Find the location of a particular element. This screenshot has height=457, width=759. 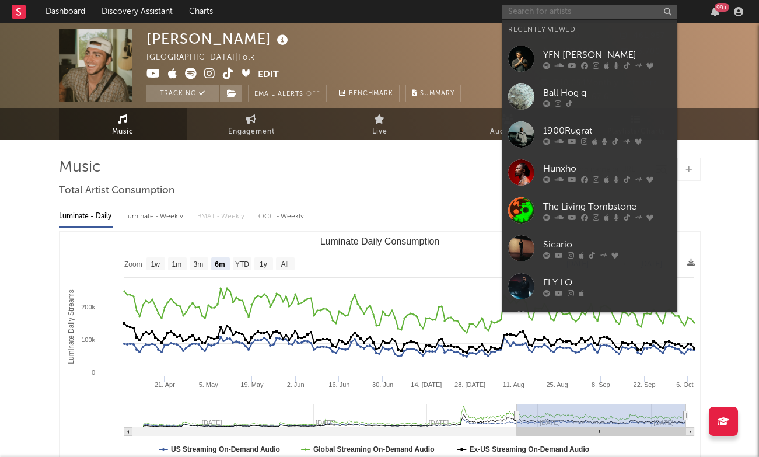

text: YTD is located at coordinates (241, 264).